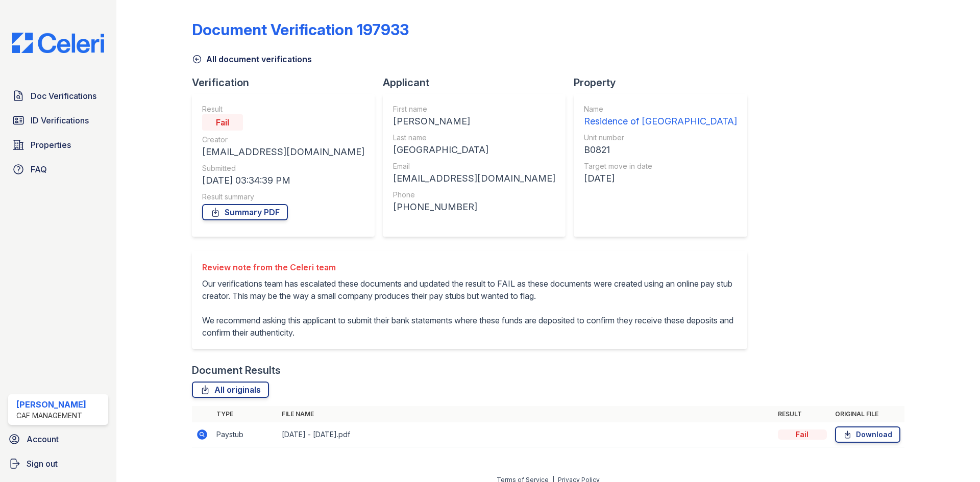  What do you see at coordinates (470, 267) in the screenshot?
I see `div: Review note from the Celeri team` at bounding box center [470, 267].